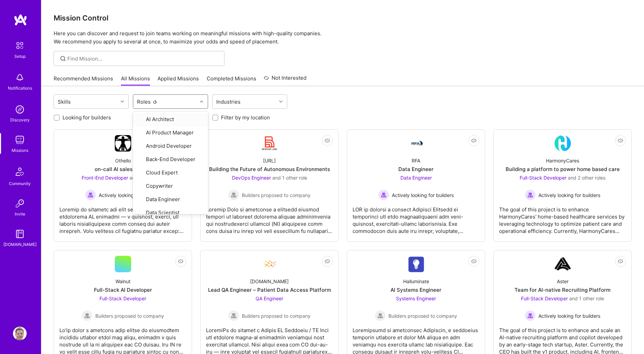  I want to click on div: RFA, so click(416, 160).